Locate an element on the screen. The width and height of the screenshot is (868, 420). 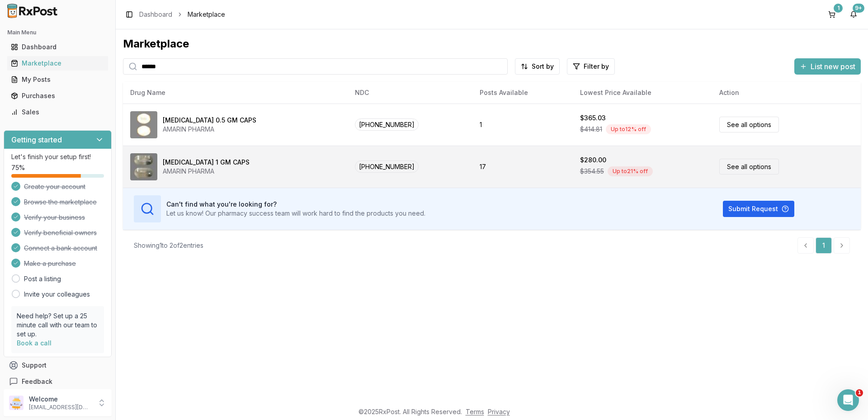
span: Feedback is located at coordinates (37, 381).